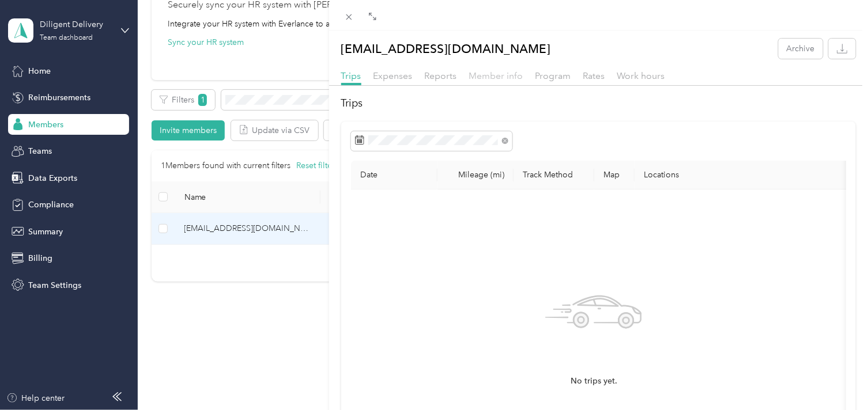  What do you see at coordinates (554, 175) in the screenshot?
I see `th: Track Method` at bounding box center [554, 175].